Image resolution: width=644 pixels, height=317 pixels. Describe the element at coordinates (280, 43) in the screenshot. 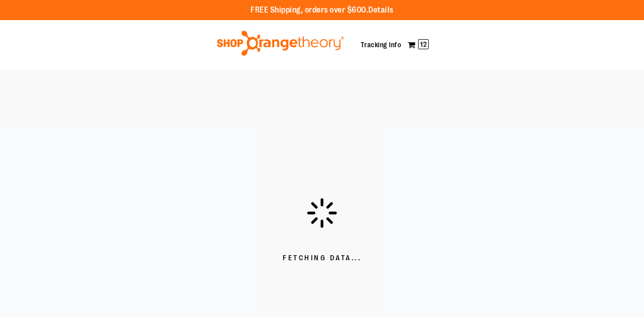

I see `img: Shop Orangetheory` at that location.